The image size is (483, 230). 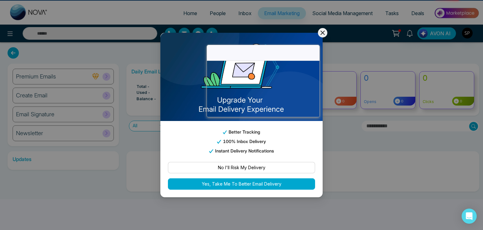 I want to click on button: No I'll Risk My Delivery, so click(x=242, y=167).